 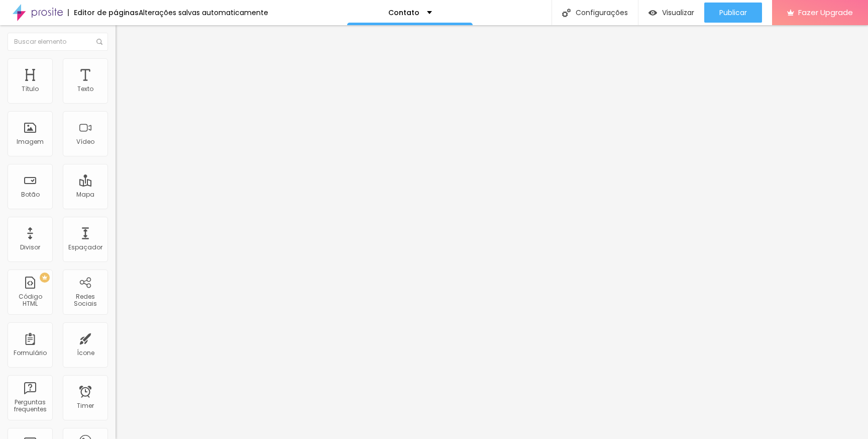 What do you see at coordinates (30, 353) in the screenshot?
I see `div: Formulário` at bounding box center [30, 353].